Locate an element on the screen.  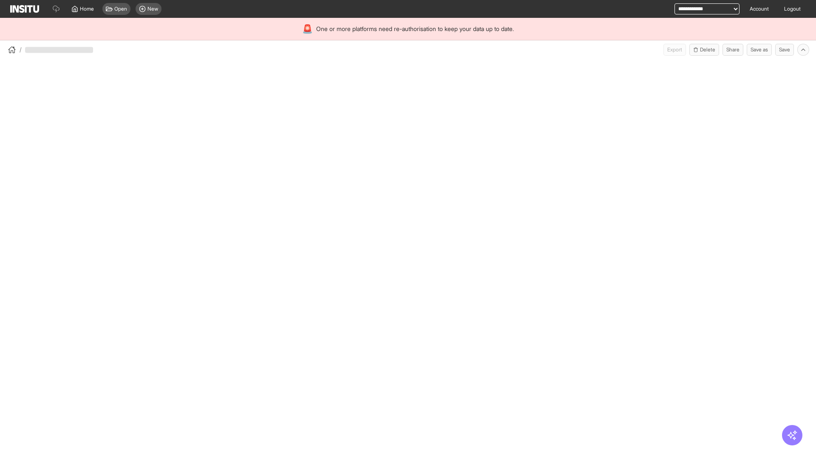
span: New is located at coordinates (153, 9).